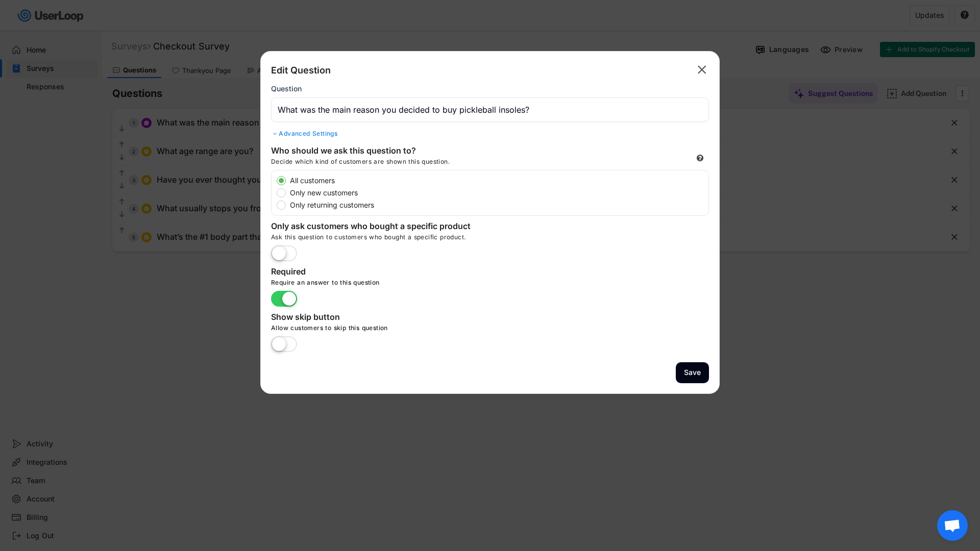 Image resolution: width=980 pixels, height=551 pixels. I want to click on div: Show skip button, so click(373, 318).